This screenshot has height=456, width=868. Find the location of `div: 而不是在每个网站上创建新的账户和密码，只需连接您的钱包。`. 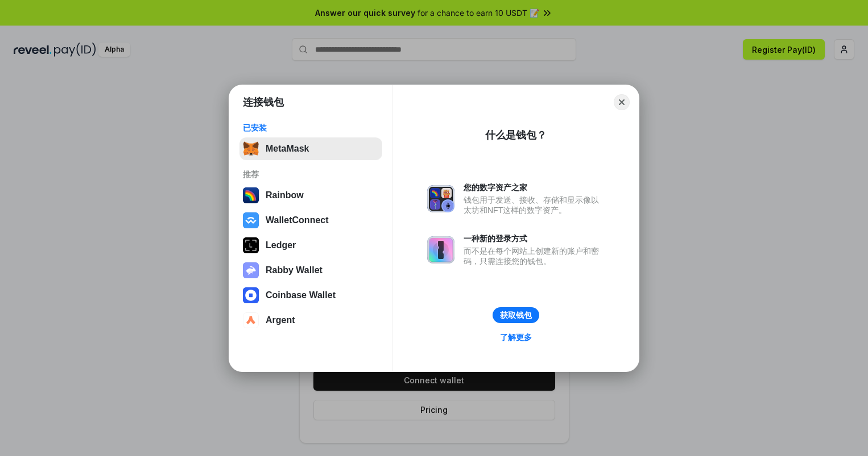

div: 而不是在每个网站上创建新的账户和密码，只需连接您的钱包。 is located at coordinates (534, 256).